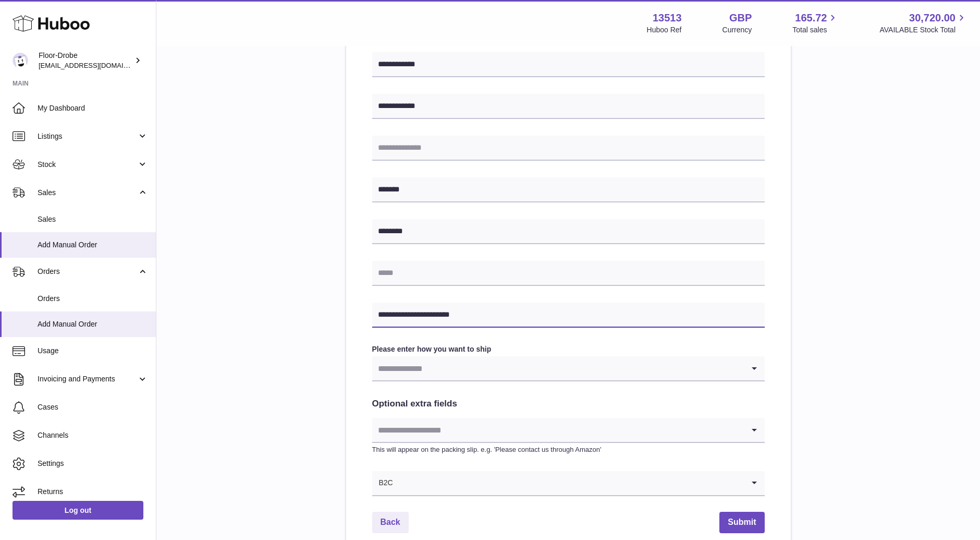 Image resolution: width=980 pixels, height=540 pixels. Describe the element at coordinates (741, 18) in the screenshot. I see `strong: GBP` at that location.